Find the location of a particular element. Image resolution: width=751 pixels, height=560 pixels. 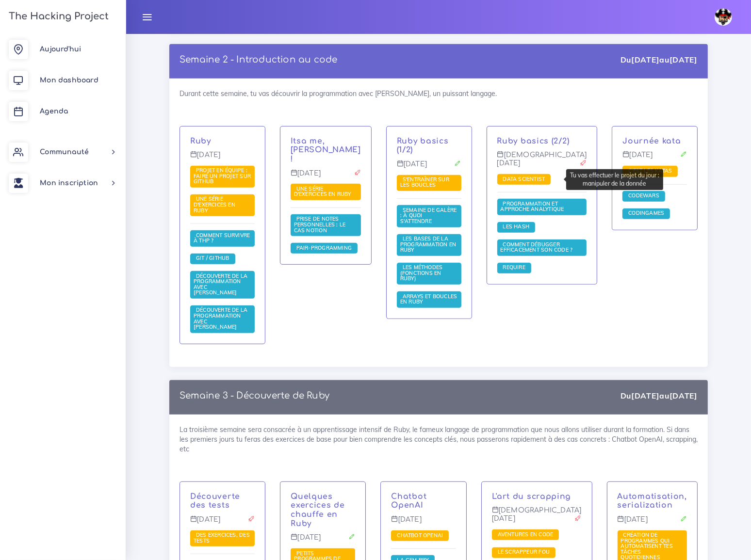

span: C'est les katas is located at coordinates (650, 170).